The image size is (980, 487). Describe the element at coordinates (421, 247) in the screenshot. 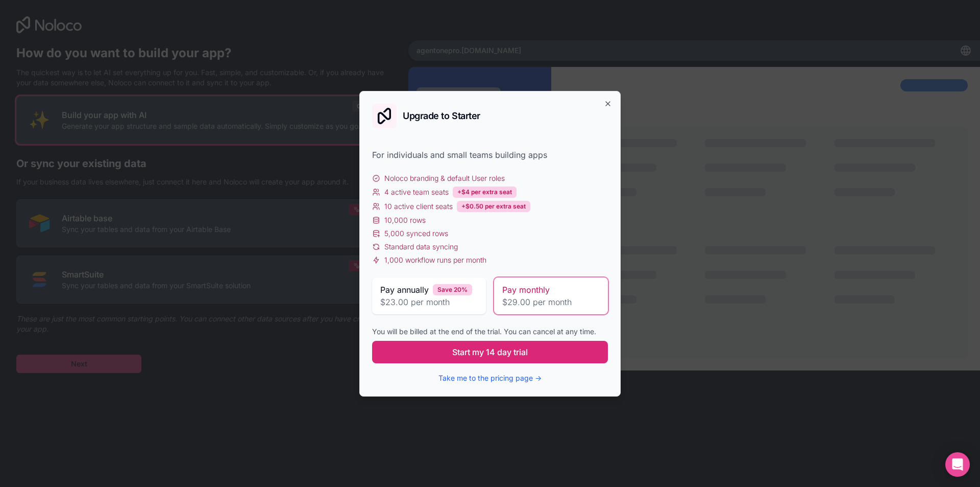

I see `span: Standard data syncing` at that location.